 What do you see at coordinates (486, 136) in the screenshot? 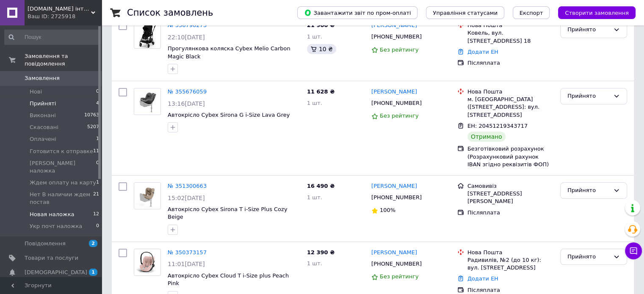
I see `div: Отримано` at bounding box center [486, 136].